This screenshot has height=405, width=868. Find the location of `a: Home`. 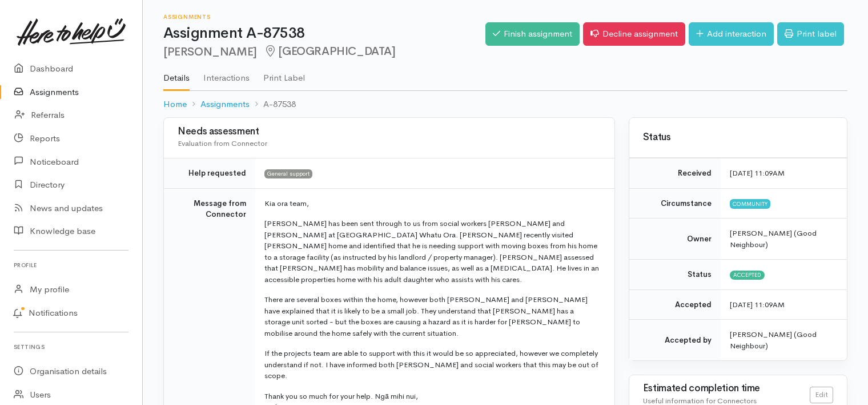

a: Home is located at coordinates (174, 104).